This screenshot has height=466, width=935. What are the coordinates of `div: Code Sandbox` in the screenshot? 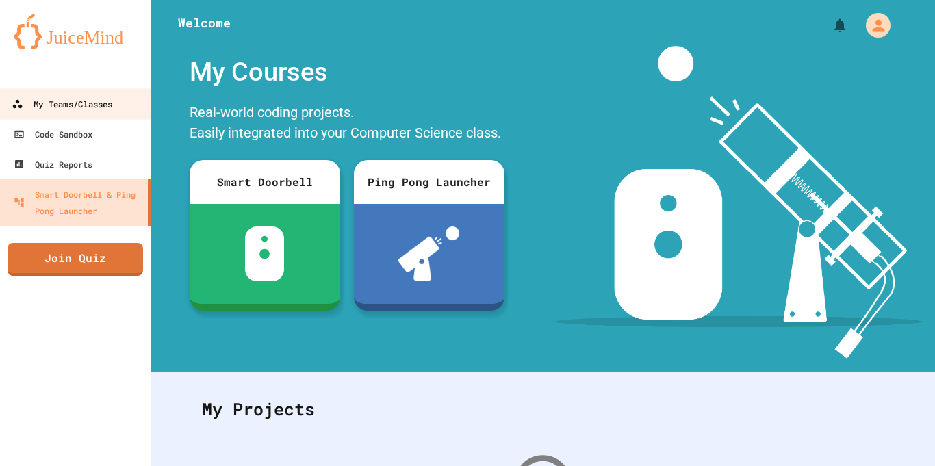 It's located at (53, 134).